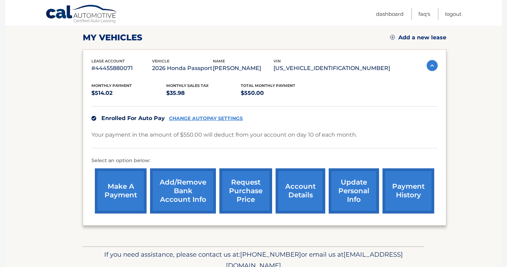 This screenshot has width=507, height=267. Describe the element at coordinates (203, 93) in the screenshot. I see `p: $35.98` at that location.